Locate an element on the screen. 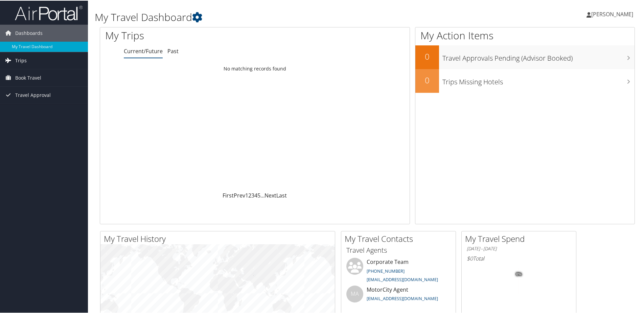 This screenshot has height=313, width=644. a: 5 is located at coordinates (259, 195).